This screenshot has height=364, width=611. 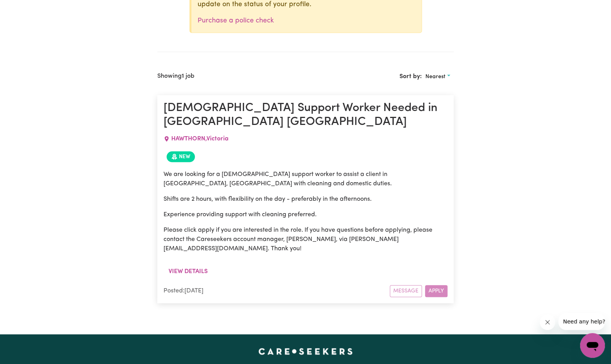 What do you see at coordinates (200, 139) in the screenshot?
I see `span: HAWTHORN , Victoria` at bounding box center [200, 139].